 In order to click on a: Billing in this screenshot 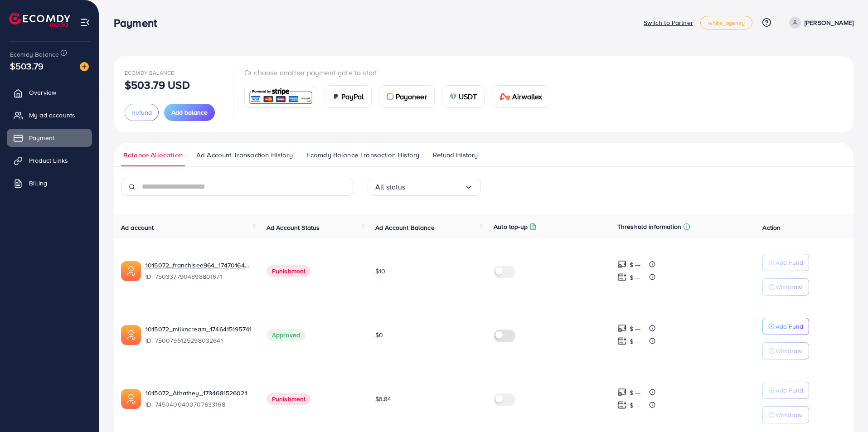, I will do `click(50, 183)`.